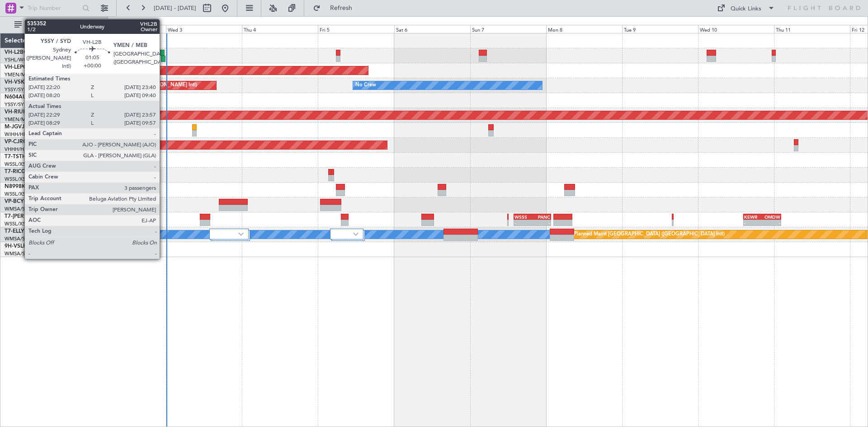 This screenshot has height=427, width=868. I want to click on div: PANC, so click(541, 217).